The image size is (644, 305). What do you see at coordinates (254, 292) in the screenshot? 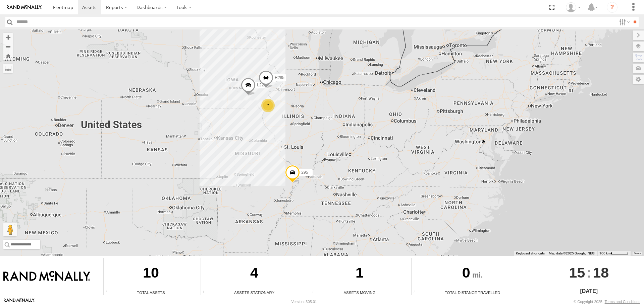
I see `div: Assets Stationary` at bounding box center [254, 292].